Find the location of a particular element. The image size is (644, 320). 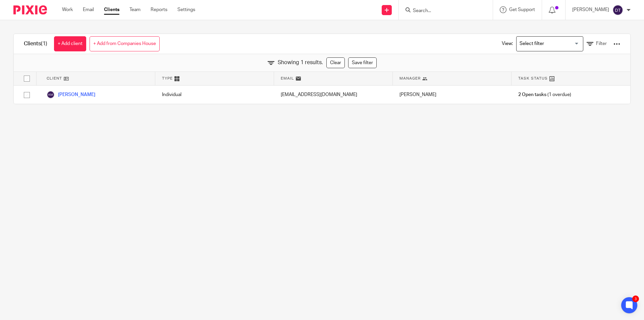

a: Save filter is located at coordinates (362, 63).